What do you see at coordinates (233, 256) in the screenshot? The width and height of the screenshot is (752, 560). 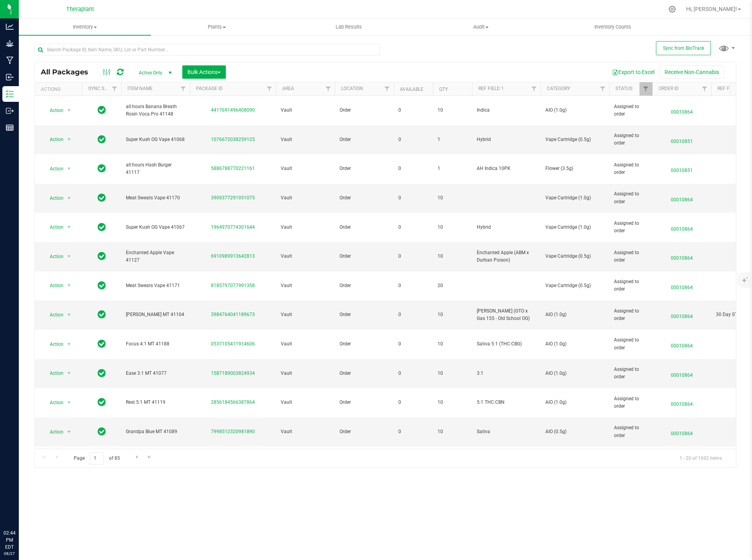 I see `a: 6910989913642813` at bounding box center [233, 256].